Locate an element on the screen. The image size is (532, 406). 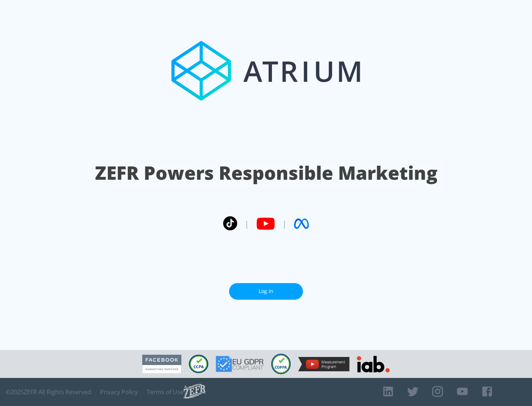
img: YouTube Measurement Program is located at coordinates (324, 364).